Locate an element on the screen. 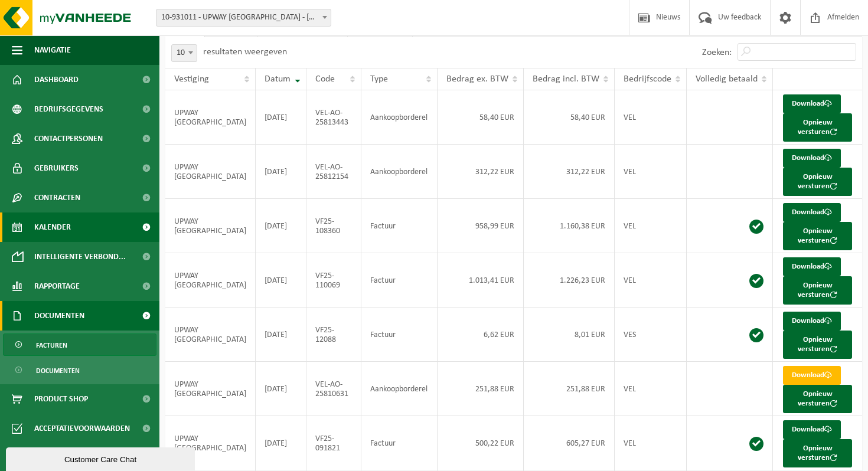 The width and height of the screenshot is (868, 471). span: Datum is located at coordinates (278, 79).